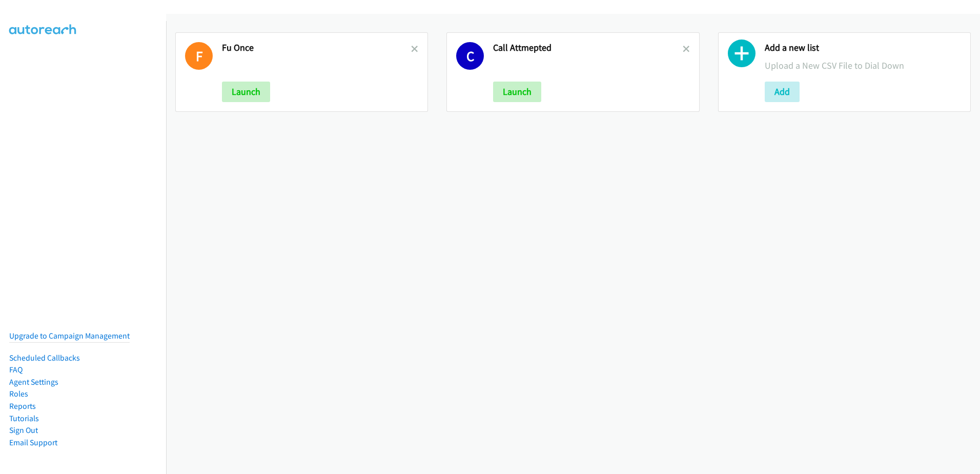  I want to click on button: Add, so click(782, 92).